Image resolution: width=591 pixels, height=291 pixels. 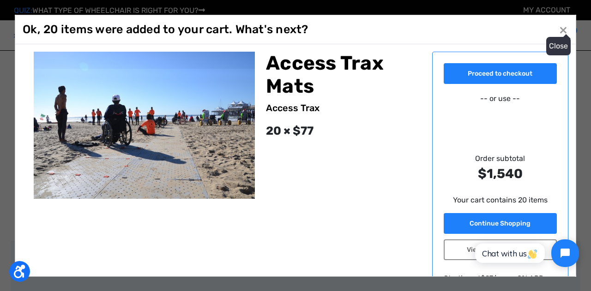 I want to click on a: View or edit your cart, so click(x=500, y=250).